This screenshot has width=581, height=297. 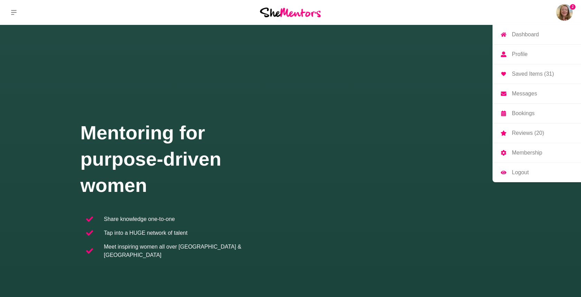 What do you see at coordinates (536, 74) in the screenshot?
I see `a: Saved Items (31)` at bounding box center [536, 74].